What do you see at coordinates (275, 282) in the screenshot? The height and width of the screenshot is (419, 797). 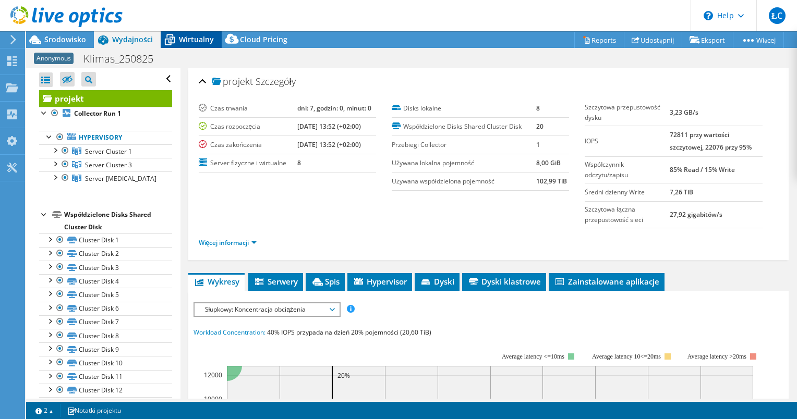 I see `span: Serwery` at bounding box center [275, 282].